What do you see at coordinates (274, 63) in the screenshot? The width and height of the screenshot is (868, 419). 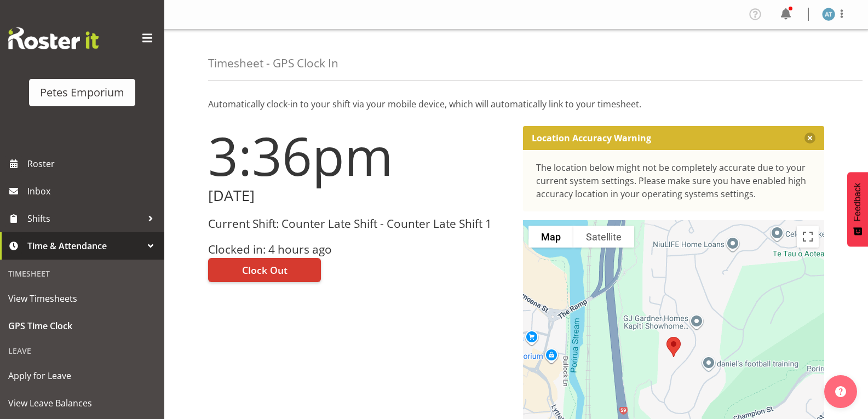 I see `h4: Timesheet - GPS Clock In` at bounding box center [274, 63].